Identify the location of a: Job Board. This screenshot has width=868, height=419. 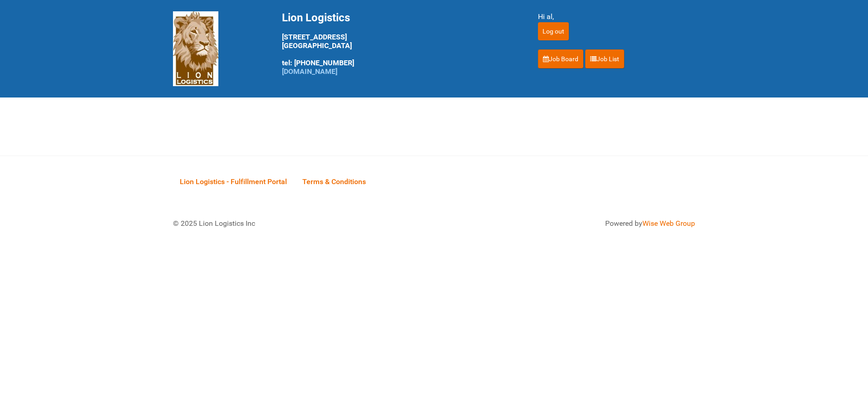
(561, 59).